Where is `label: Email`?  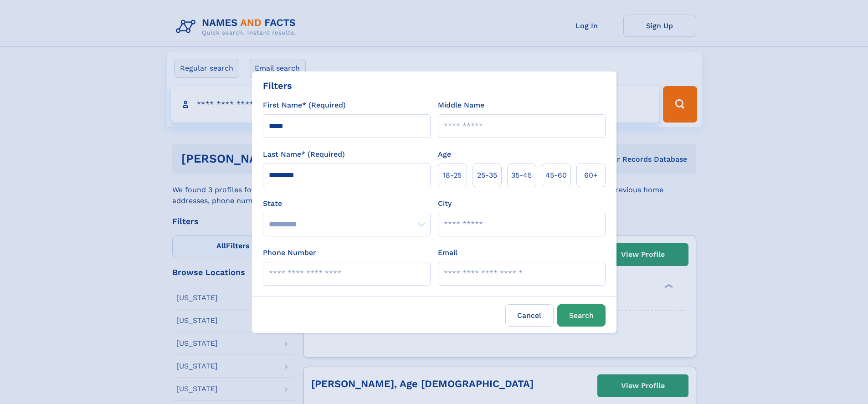
label: Email is located at coordinates (447, 253).